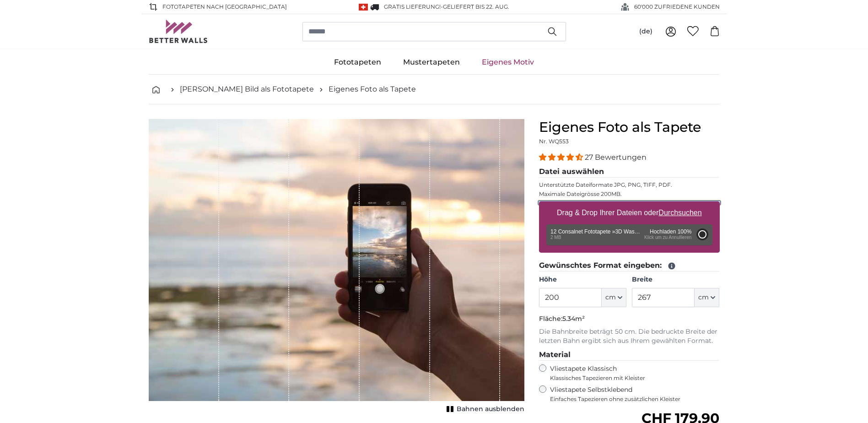  Describe the element at coordinates (629, 319) in the screenshot. I see `p: Fläche:` at that location.